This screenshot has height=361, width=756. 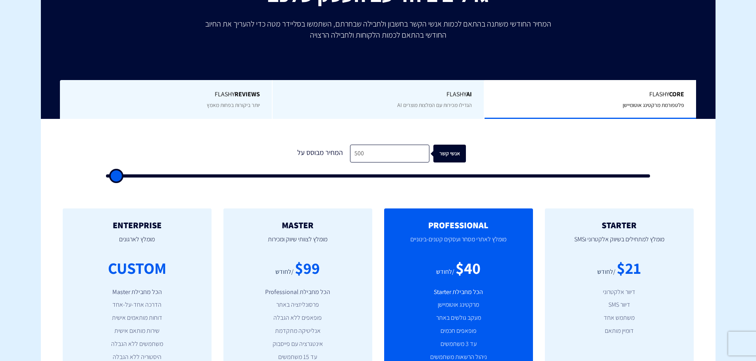 What do you see at coordinates (458, 305) in the screenshot?
I see `li: מרקטינג אוטומיישן` at bounding box center [458, 305].